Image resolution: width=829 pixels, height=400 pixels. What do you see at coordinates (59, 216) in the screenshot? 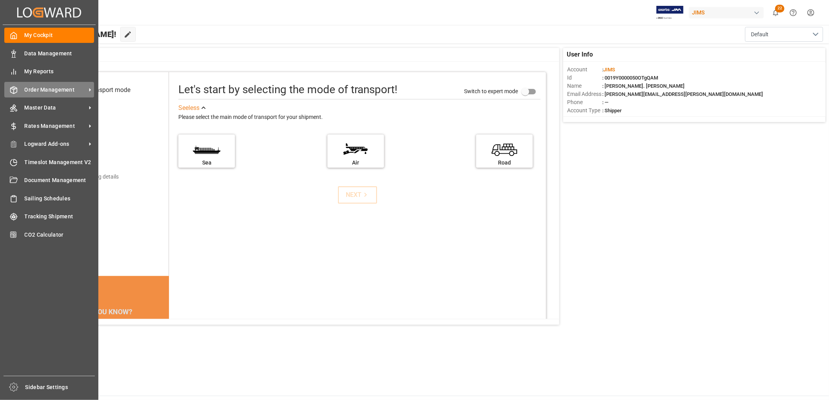
I see `span: Tracking Shipment` at bounding box center [59, 216].